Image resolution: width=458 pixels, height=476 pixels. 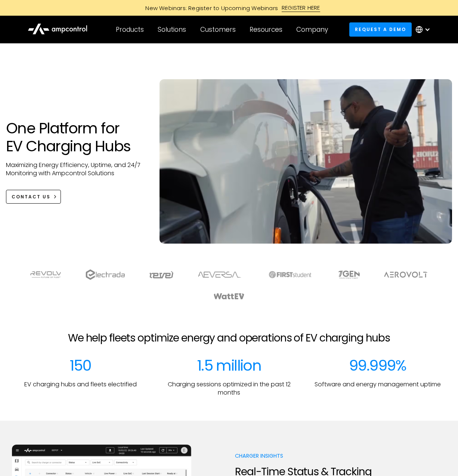 What do you see at coordinates (313, 29) in the screenshot?
I see `div: Company` at bounding box center [313, 29].